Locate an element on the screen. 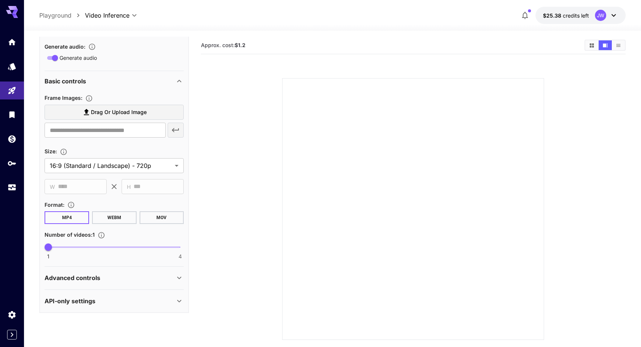  span: Size : is located at coordinates (51, 151).